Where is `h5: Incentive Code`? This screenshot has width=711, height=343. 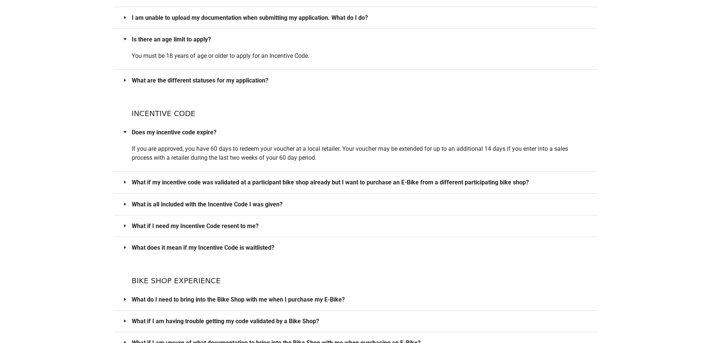 h5: Incentive Code is located at coordinates (356, 114).